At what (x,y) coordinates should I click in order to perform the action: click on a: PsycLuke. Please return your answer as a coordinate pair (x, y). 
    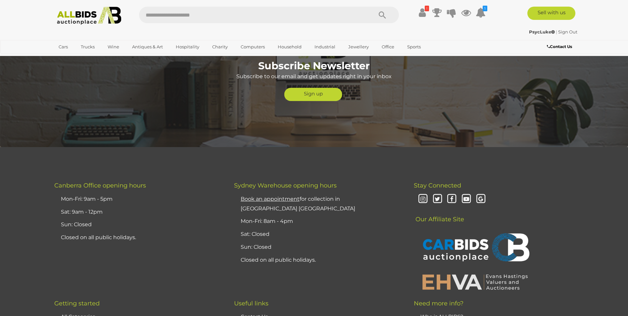
    Looking at the image, I should click on (542, 32).